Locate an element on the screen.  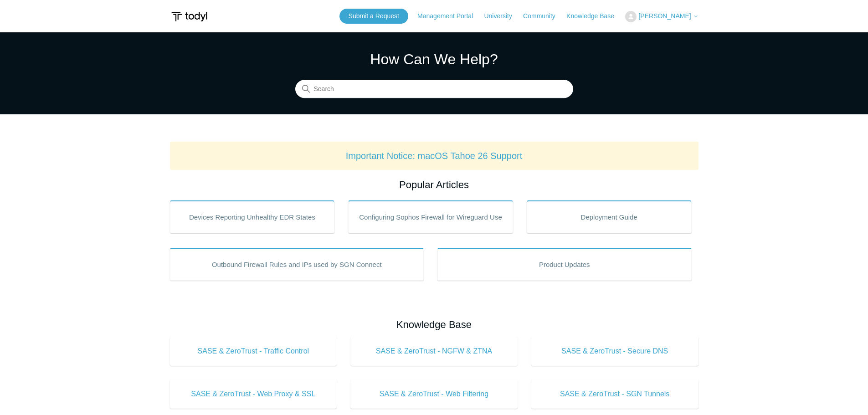
span: SASE & ZeroTrust - Web Proxy & SSL is located at coordinates (253, 394).